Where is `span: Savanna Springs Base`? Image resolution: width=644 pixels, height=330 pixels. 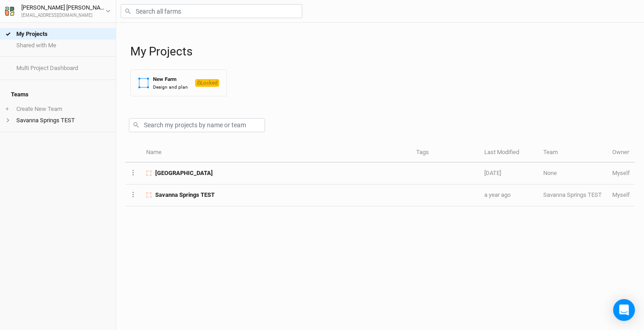 span: Savanna Springs Base is located at coordinates (184, 173).